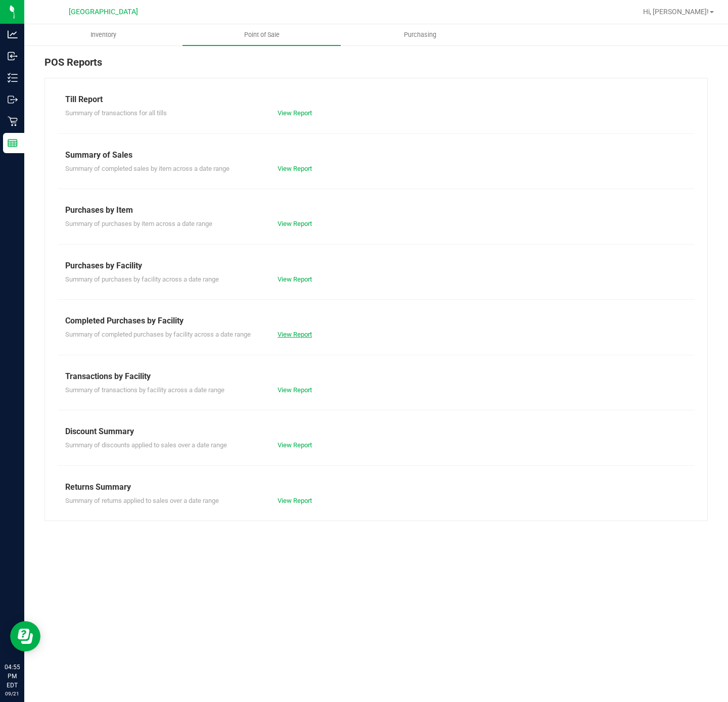  Describe the element at coordinates (376, 377) in the screenshot. I see `div: Transactions by Facility` at that location.